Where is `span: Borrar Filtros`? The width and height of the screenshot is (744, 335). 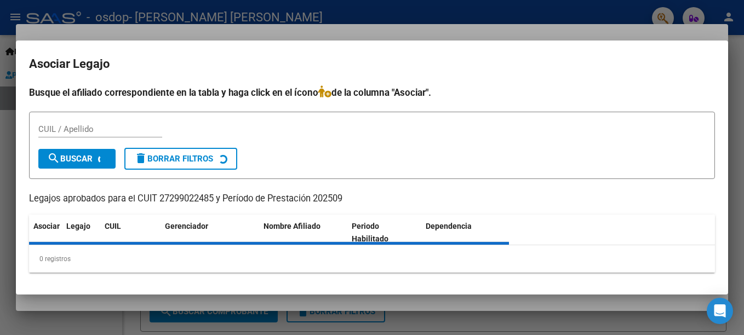
span: Borrar Filtros is located at coordinates (174, 159).